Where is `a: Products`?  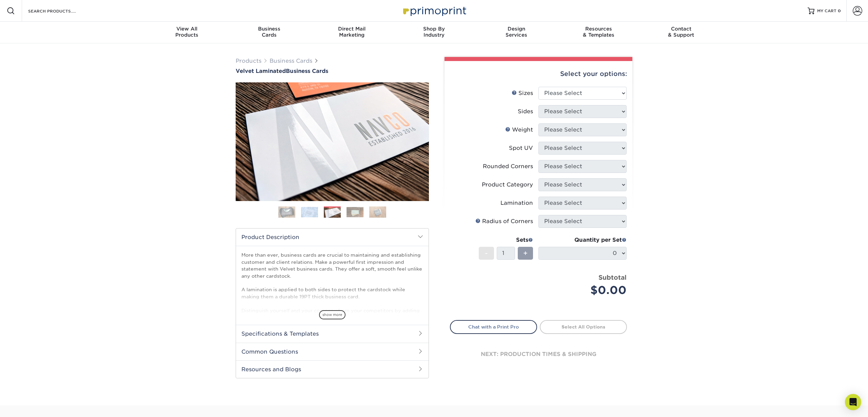
a: Products is located at coordinates (248, 61).